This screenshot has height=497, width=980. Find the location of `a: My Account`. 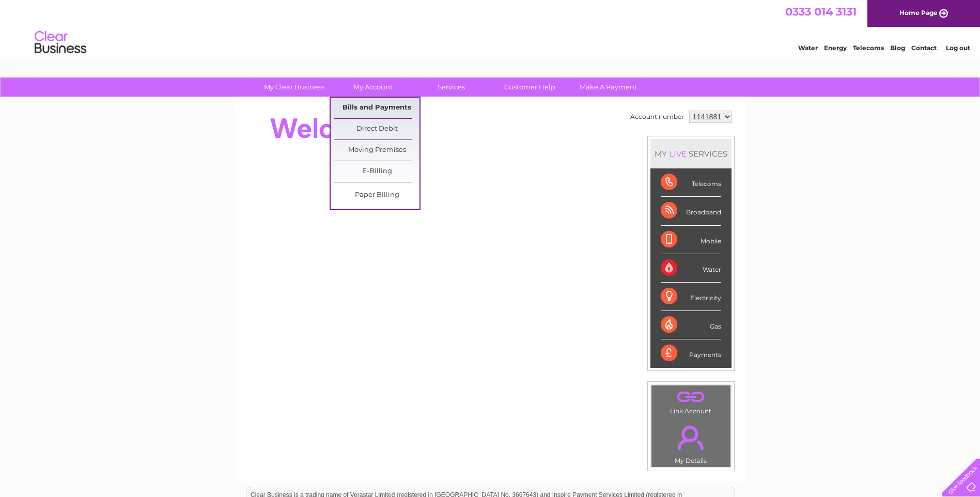

a: My Account is located at coordinates (372, 87).